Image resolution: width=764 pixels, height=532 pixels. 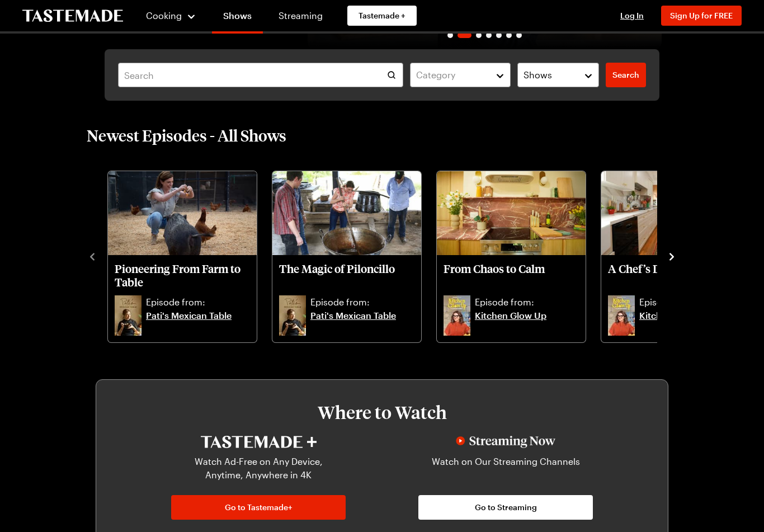 I want to click on span: Sign Up for FREE, so click(x=701, y=15).